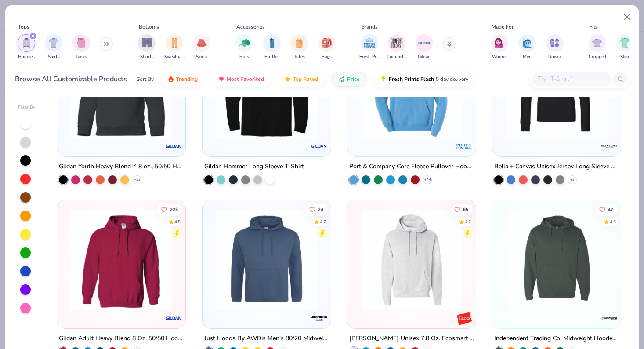 This screenshot has width=644, height=349. What do you see at coordinates (202, 47) in the screenshot?
I see `div: filter for Skirts` at bounding box center [202, 47].